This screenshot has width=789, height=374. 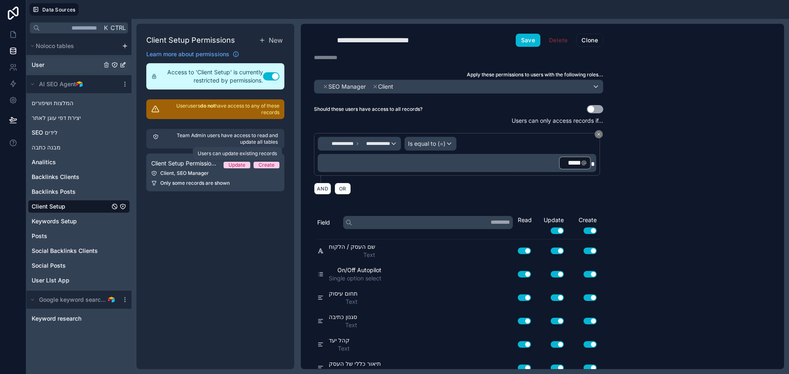 I want to click on button: Is equal to (=), so click(x=430, y=144).